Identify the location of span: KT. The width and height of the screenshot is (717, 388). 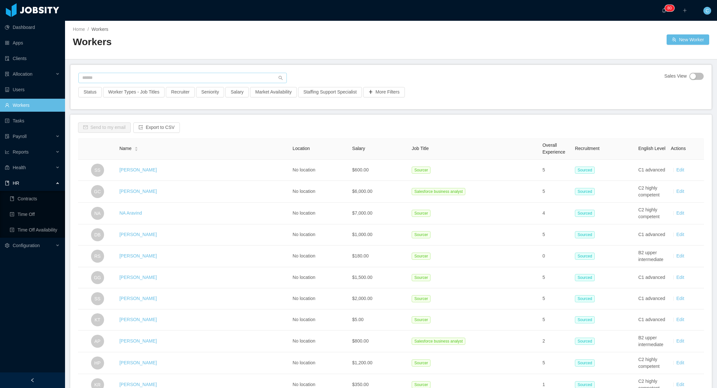
(98, 320).